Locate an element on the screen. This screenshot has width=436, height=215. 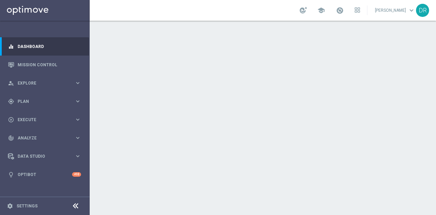
div: Optibot is located at coordinates (45, 174).